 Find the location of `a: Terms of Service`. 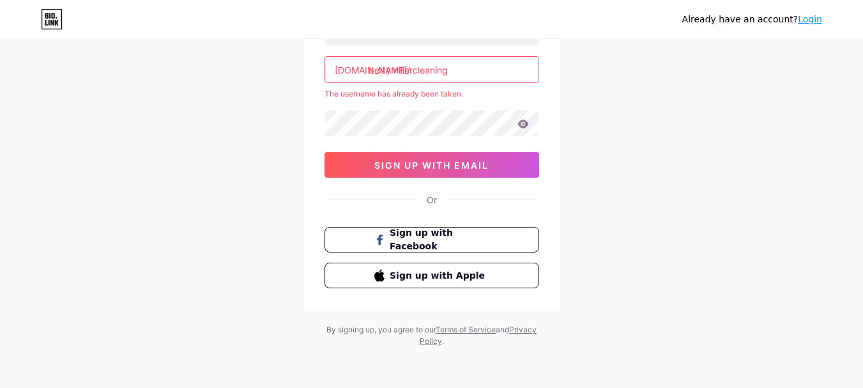

a: Terms of Service is located at coordinates (465, 329).